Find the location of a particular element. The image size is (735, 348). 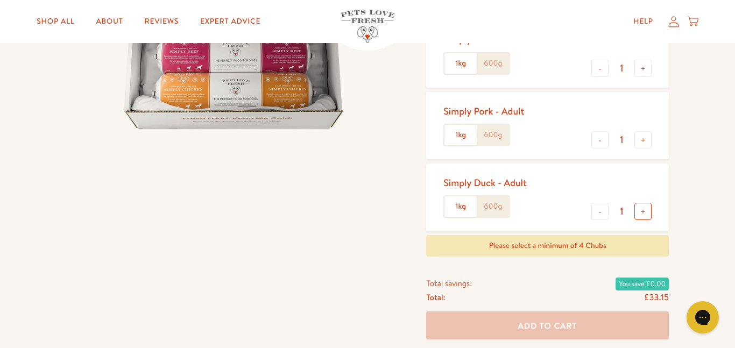

a: Reviews is located at coordinates (162, 22).